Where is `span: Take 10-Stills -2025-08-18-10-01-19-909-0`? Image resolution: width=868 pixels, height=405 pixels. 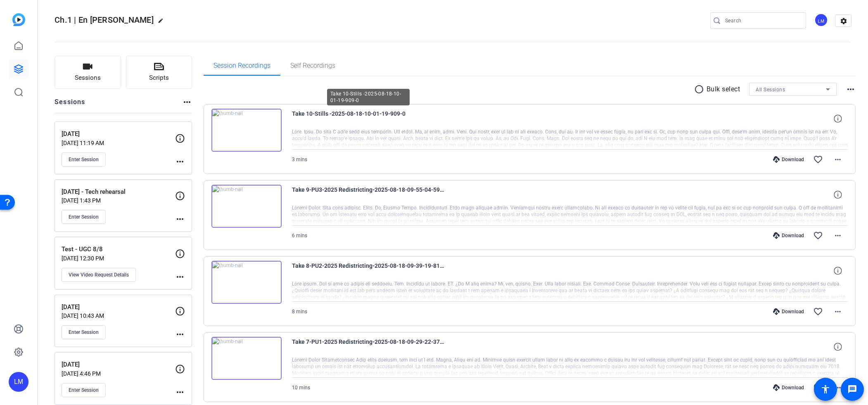 span: Take 10-Stills -2025-08-18-10-01-19-909-0 is located at coordinates (368, 118).